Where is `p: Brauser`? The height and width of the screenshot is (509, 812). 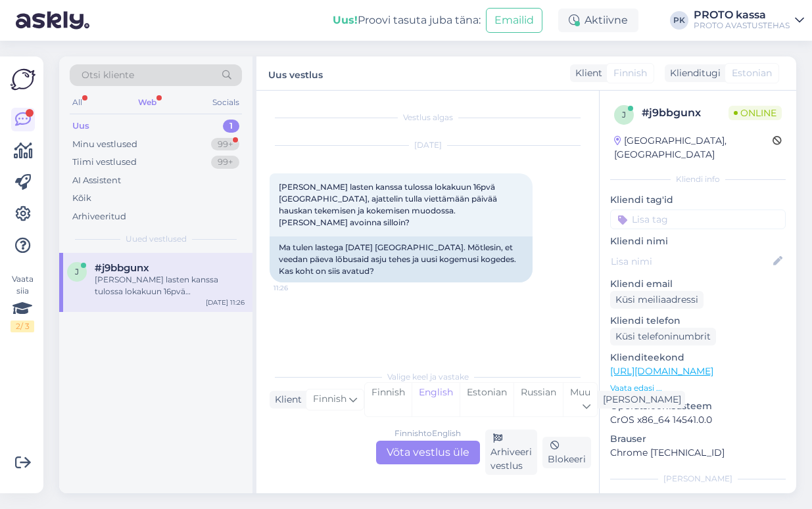 p: Brauser is located at coordinates (698, 439).